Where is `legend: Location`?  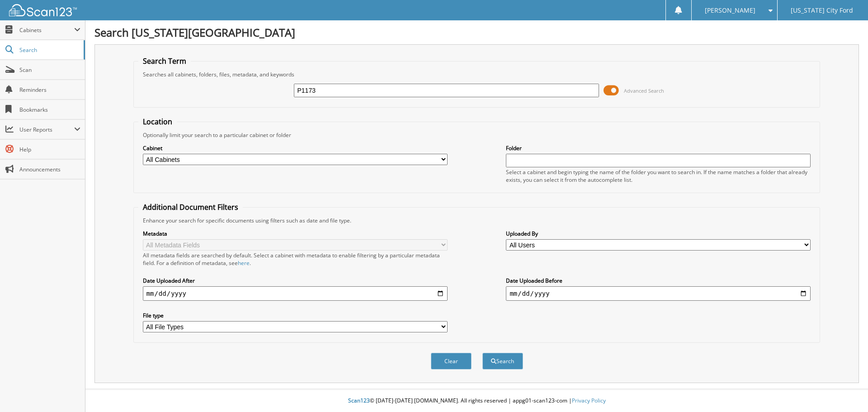
legend: Location is located at coordinates (157, 122).